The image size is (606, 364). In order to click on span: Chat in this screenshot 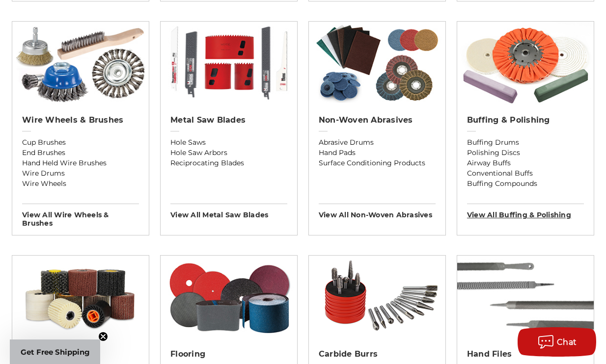, I will do `click(567, 342)`.